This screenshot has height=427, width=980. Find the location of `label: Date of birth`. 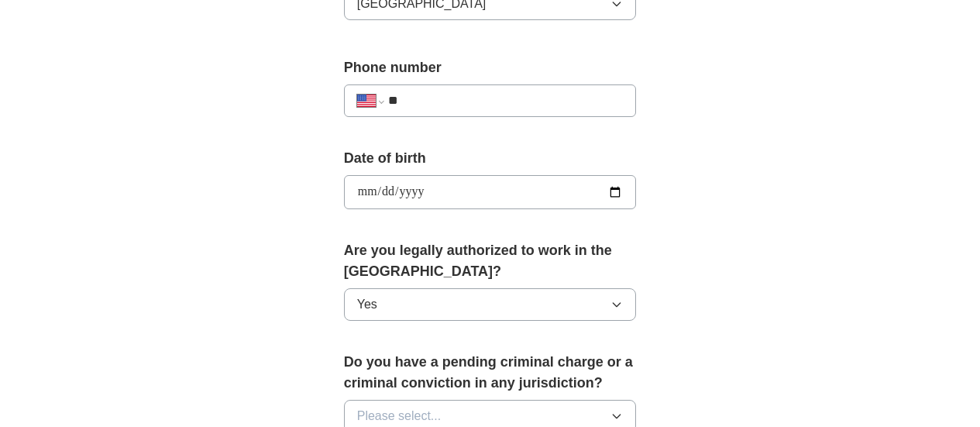

label: Date of birth is located at coordinates (490, 158).